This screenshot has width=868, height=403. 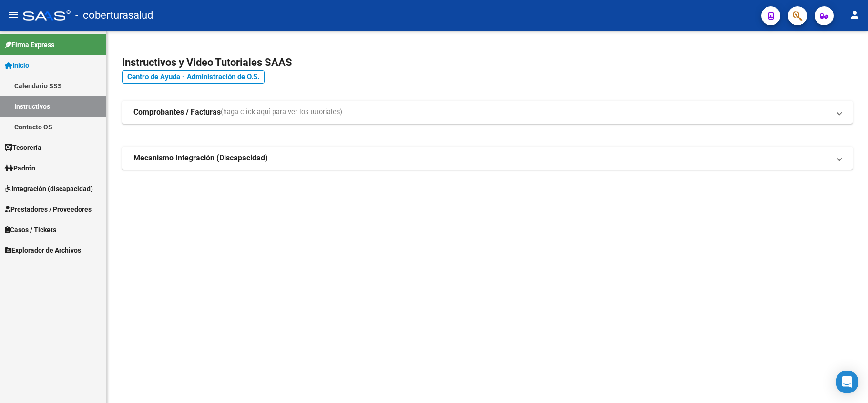 What do you see at coordinates (48, 189) in the screenshot?
I see `span: Integración (discapacidad)` at bounding box center [48, 189].